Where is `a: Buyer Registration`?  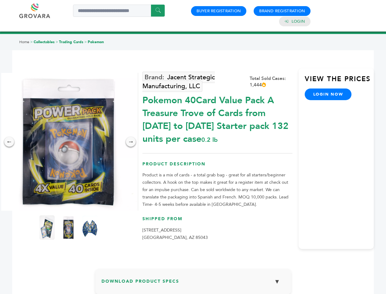
a: Buyer Registration is located at coordinates (219, 11).